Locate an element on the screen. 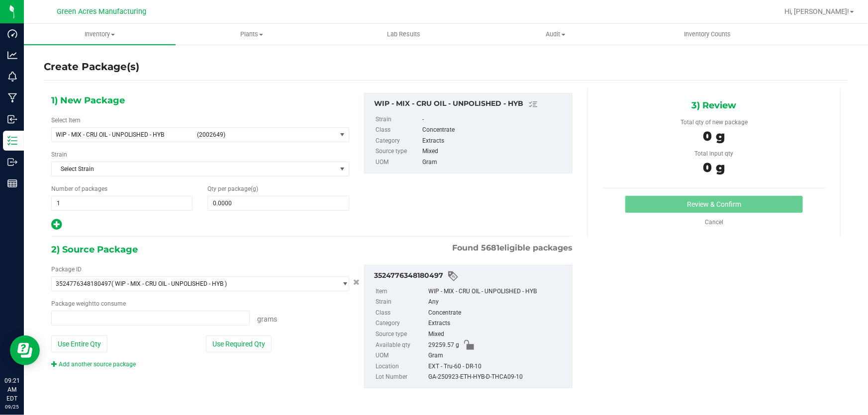 Image resolution: width=868 pixels, height=415 pixels. inline-svg: Outbound is located at coordinates (12, 162).